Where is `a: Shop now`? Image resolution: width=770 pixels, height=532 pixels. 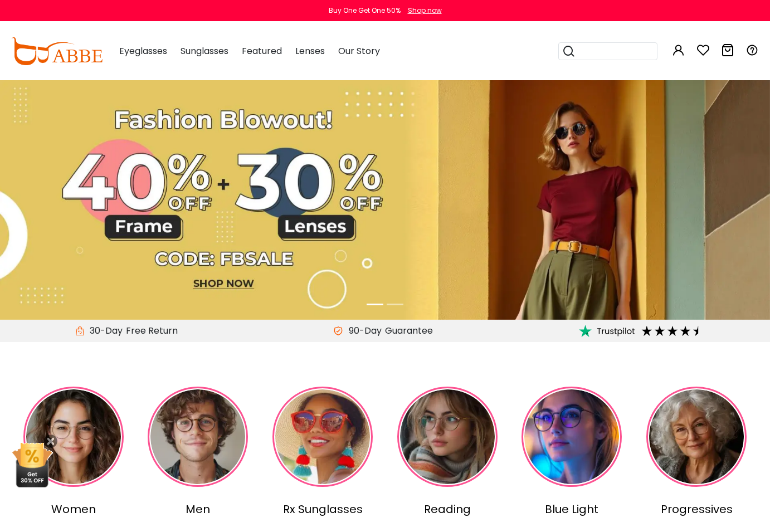 a: Shop now is located at coordinates (422, 10).